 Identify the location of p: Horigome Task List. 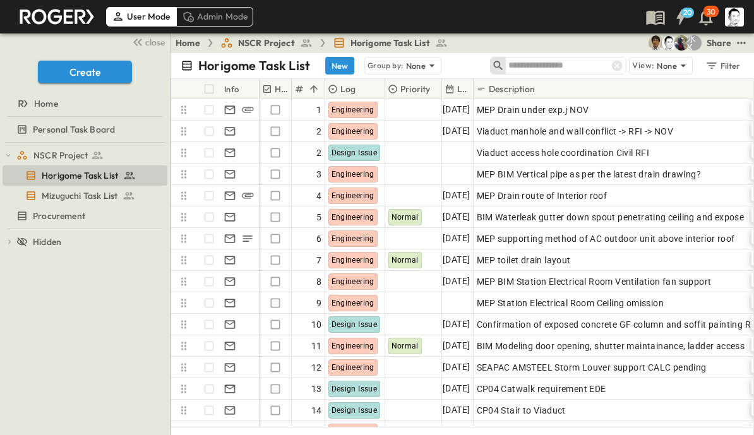
(254, 66).